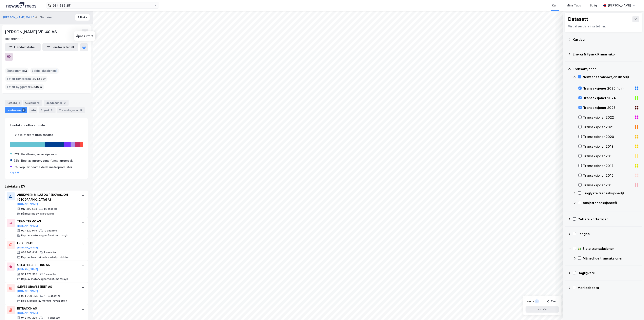  I want to click on div: Markedsdata, so click(608, 288).